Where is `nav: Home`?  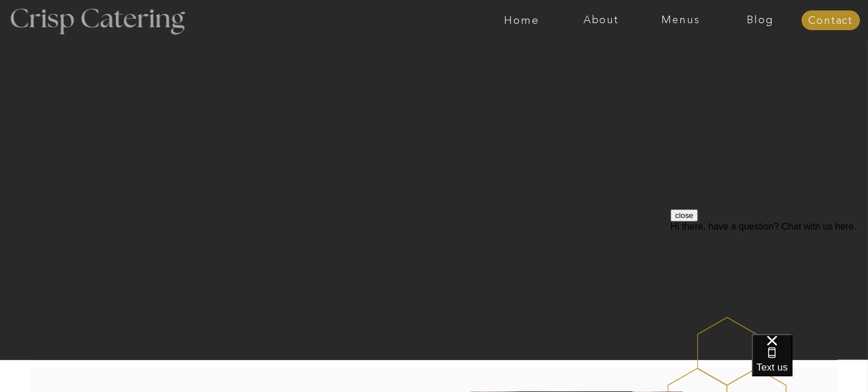
nav: Home is located at coordinates (521, 21).